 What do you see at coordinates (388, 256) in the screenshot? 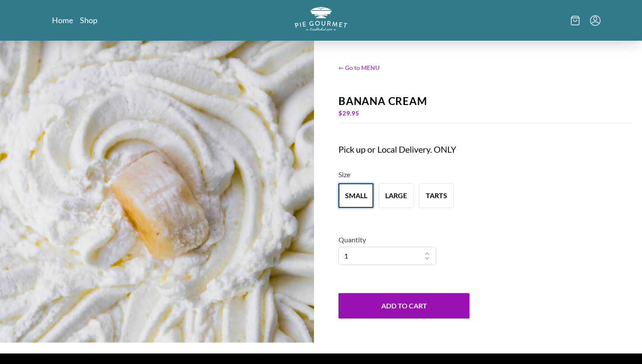
I see `select: Quantity` at bounding box center [388, 256].